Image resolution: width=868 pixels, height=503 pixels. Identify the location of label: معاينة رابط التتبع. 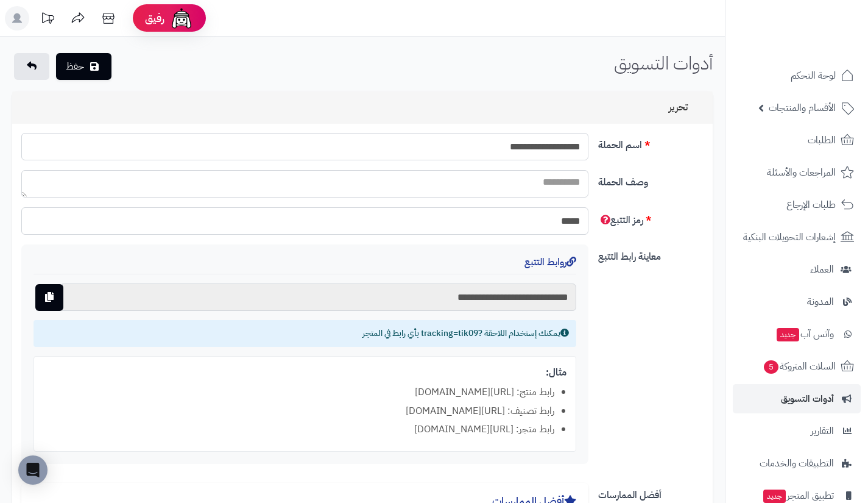
(651, 254).